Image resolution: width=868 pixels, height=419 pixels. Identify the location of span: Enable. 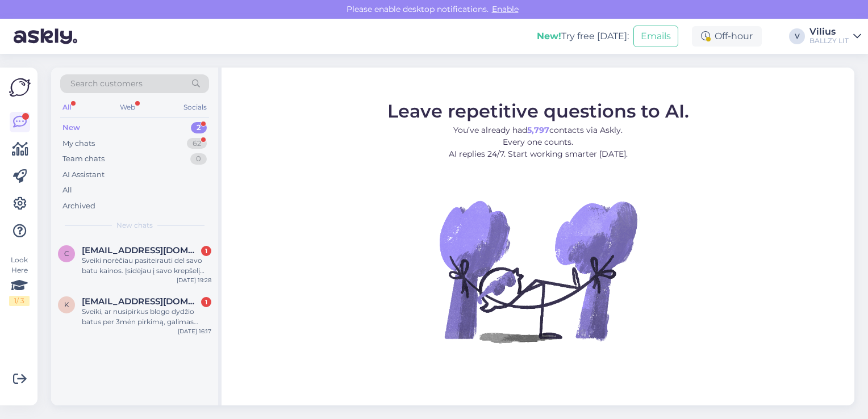
(505, 9).